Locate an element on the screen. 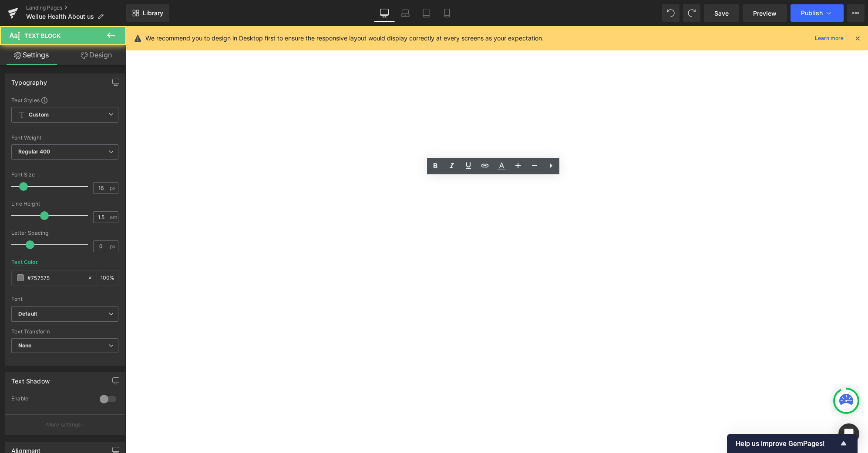 Image resolution: width=868 pixels, height=453 pixels. b: None is located at coordinates (25, 345).